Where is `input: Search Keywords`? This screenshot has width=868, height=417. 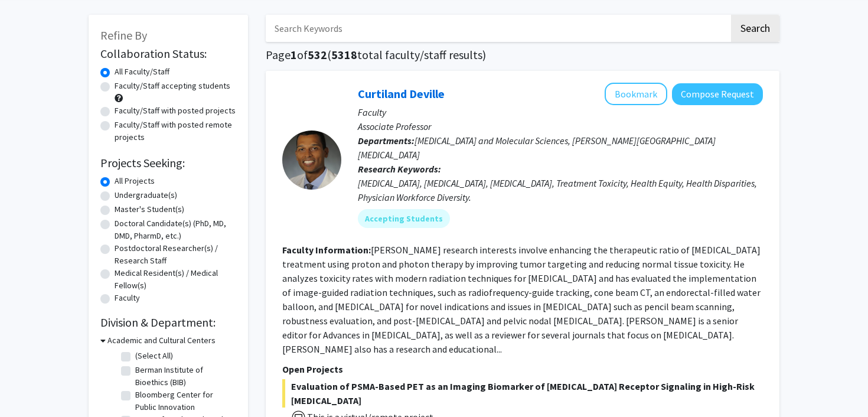 input: Search Keywords is located at coordinates (497, 29).